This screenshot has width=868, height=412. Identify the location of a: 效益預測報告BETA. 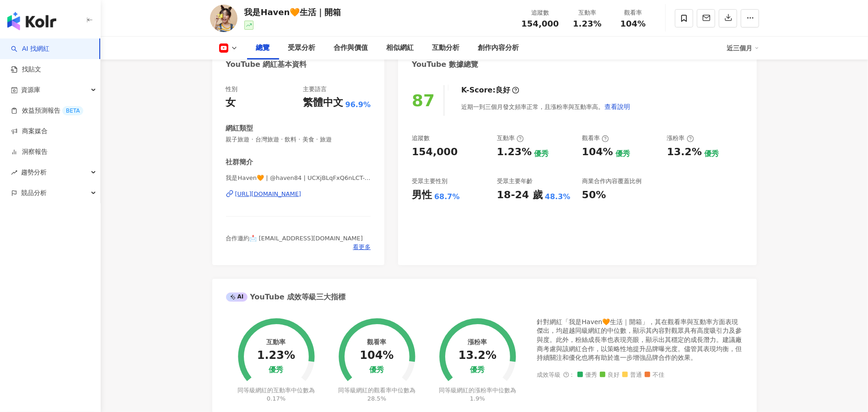
(47, 111).